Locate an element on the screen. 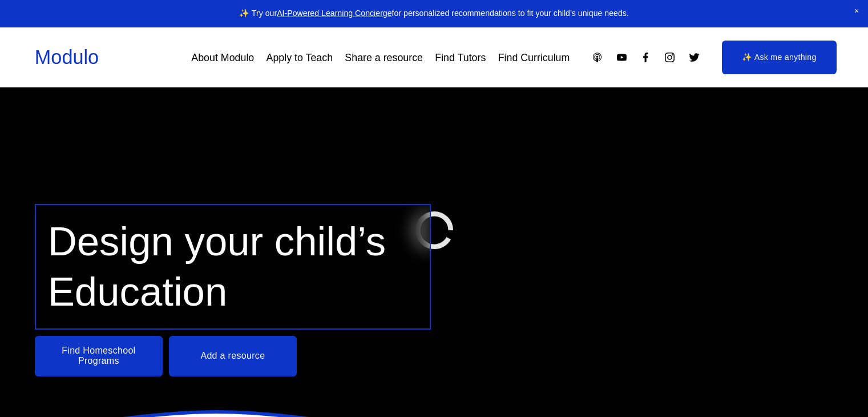 Image resolution: width=868 pixels, height=417 pixels. a: Instagram is located at coordinates (670, 57).